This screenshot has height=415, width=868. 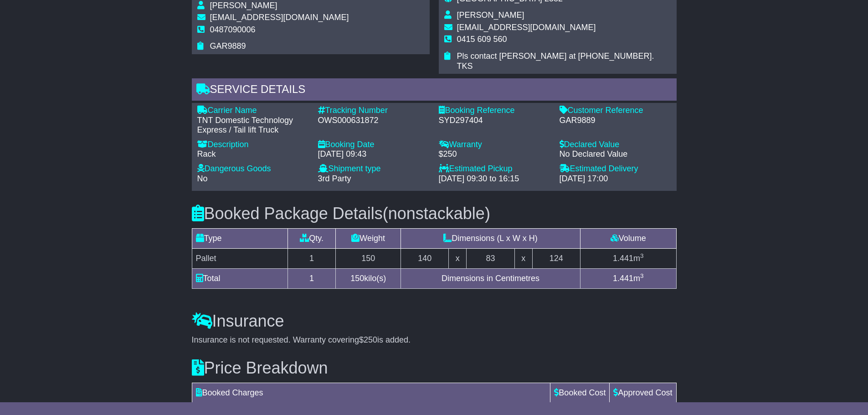 What do you see at coordinates (556, 258) in the screenshot?
I see `td: 124` at bounding box center [556, 258].